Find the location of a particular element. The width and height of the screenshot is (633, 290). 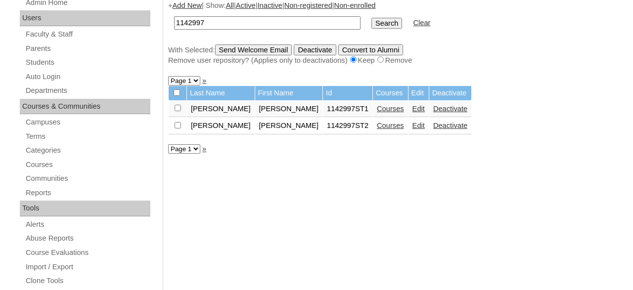

td: Id is located at coordinates (348, 93).